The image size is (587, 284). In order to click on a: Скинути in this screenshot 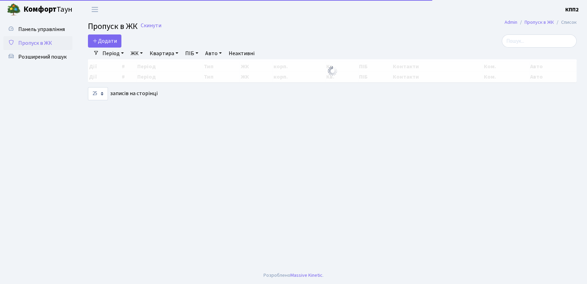, I will do `click(151, 26)`.